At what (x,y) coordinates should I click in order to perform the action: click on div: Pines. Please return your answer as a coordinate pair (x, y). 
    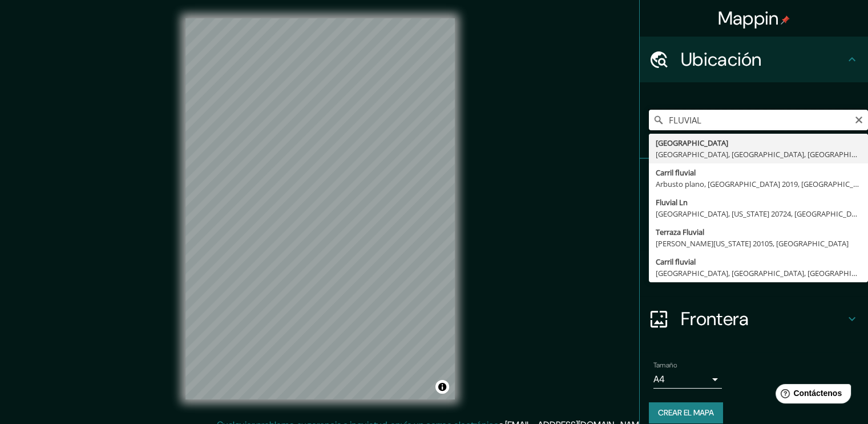
    Looking at the image, I should click on (754, 182).